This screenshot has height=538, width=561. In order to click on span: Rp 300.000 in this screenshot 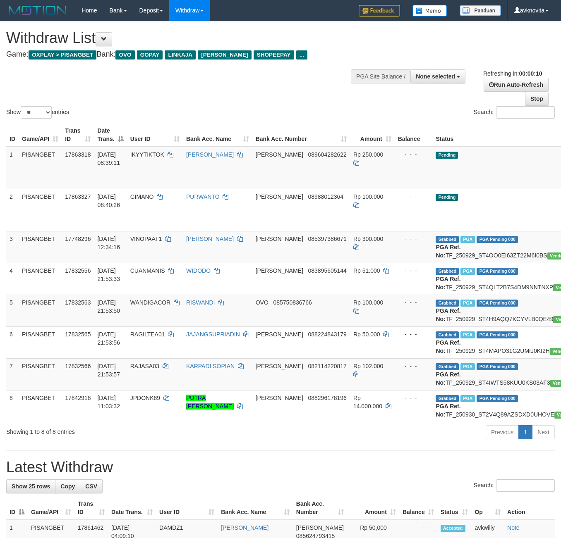, I will do `click(368, 239)`.